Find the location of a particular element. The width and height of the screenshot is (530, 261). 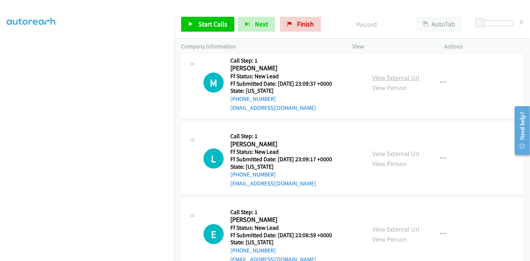

h1: L is located at coordinates (213, 159).